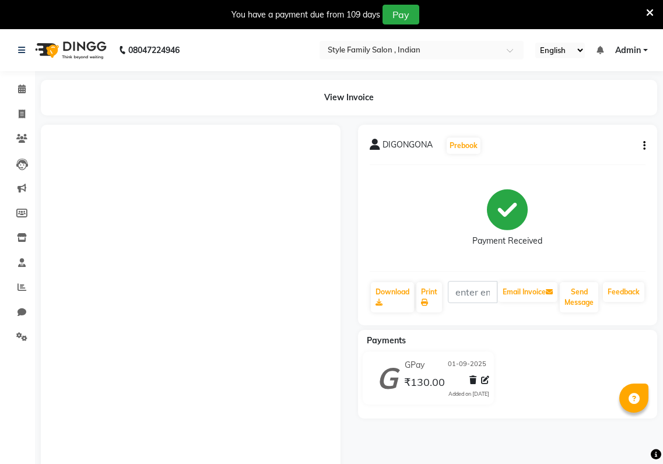 The height and width of the screenshot is (464, 663). What do you see at coordinates (624, 292) in the screenshot?
I see `a: Feedback` at bounding box center [624, 292].